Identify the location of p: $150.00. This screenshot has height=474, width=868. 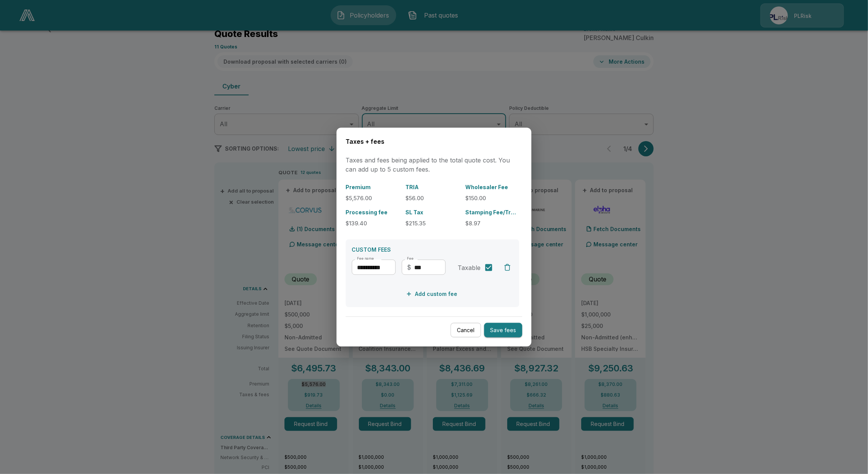
(492, 198).